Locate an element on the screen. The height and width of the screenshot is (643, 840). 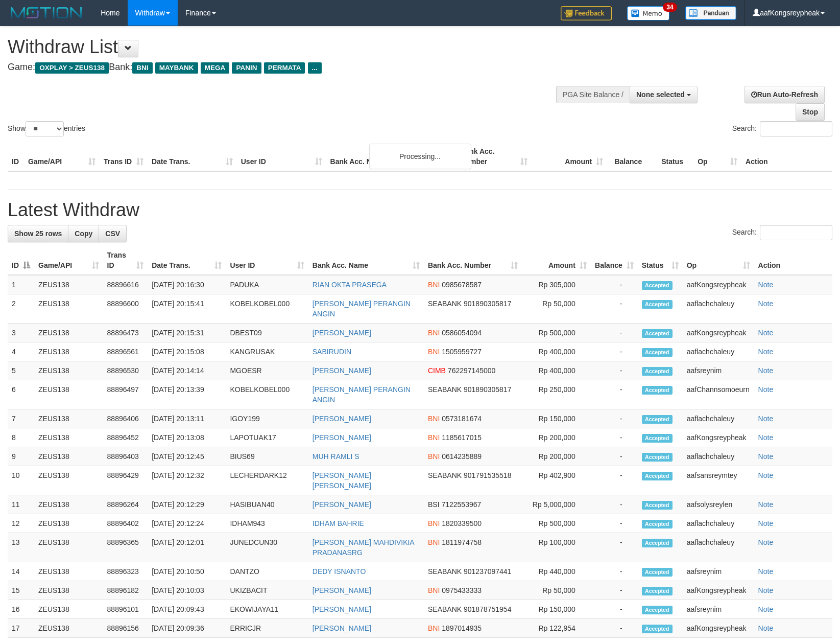
span: Copy 0586054094 to clipboard is located at coordinates (462, 332).